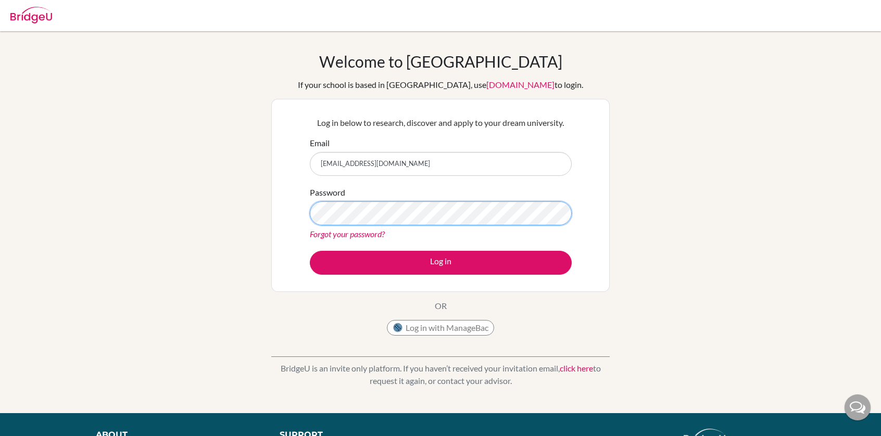  What do you see at coordinates (327, 193) in the screenshot?
I see `label: Password` at bounding box center [327, 193].